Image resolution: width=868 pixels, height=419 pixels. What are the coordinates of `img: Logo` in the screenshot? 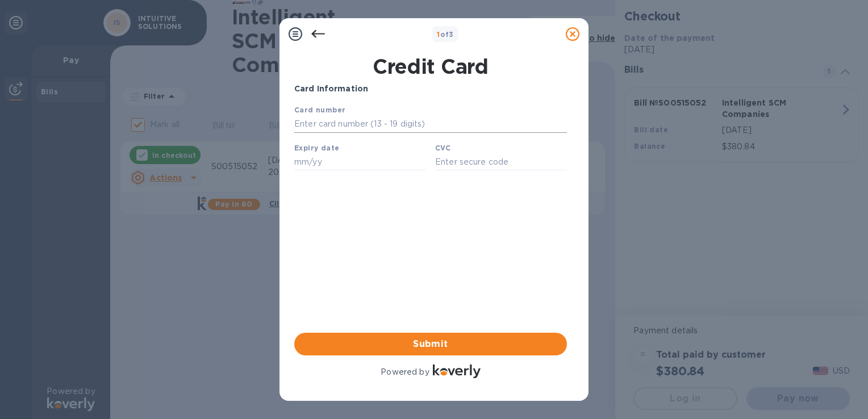 It's located at (457, 371).